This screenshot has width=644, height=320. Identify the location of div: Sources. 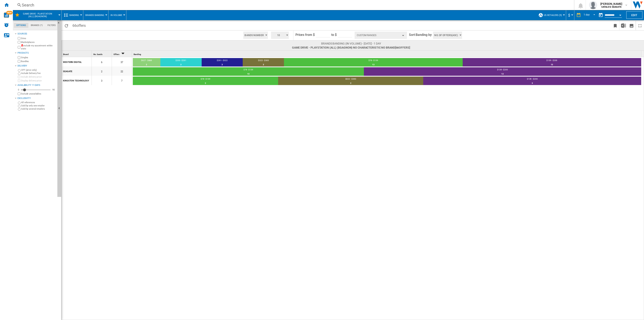
(37, 34).